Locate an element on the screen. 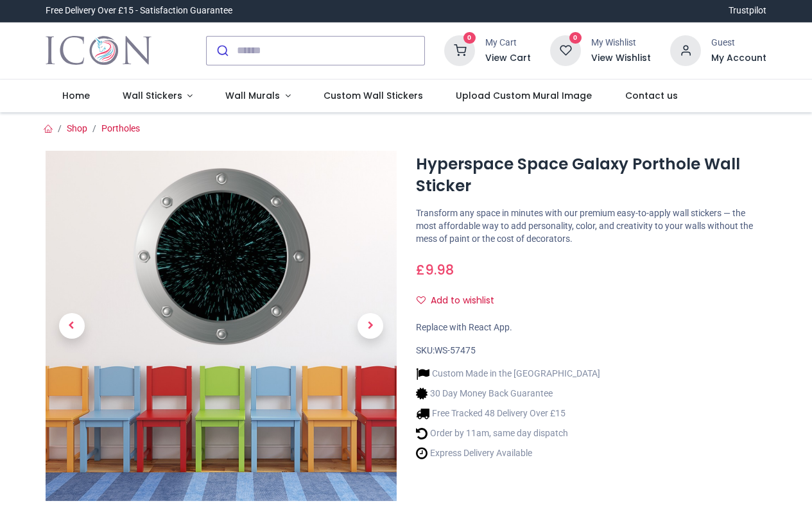 The height and width of the screenshot is (510, 812). div: SKU: is located at coordinates (591, 350).